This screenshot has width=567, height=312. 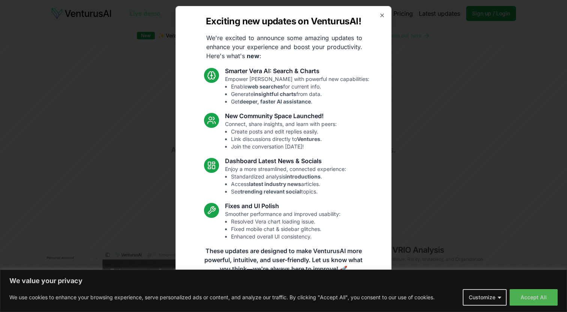 I want to click on li: Standardized analysis ., so click(x=288, y=177).